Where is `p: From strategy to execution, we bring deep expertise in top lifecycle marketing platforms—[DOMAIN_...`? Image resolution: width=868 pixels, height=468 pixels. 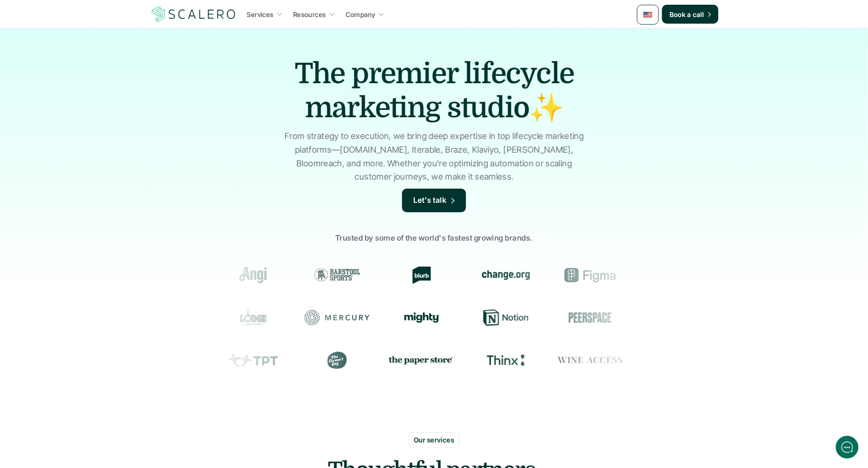 p: From strategy to execution, we bring deep expertise in top lifecycle marketing platforms—[DOMAIN_... is located at coordinates (434, 157).